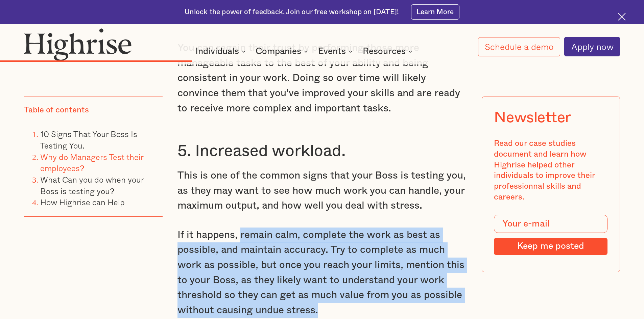 Image resolution: width=644 pixels, height=319 pixels. What do you see at coordinates (322, 191) in the screenshot?
I see `p: This is one of the common signs that your Boss is testing you, as they may want to see how much w...` at bounding box center [322, 191].